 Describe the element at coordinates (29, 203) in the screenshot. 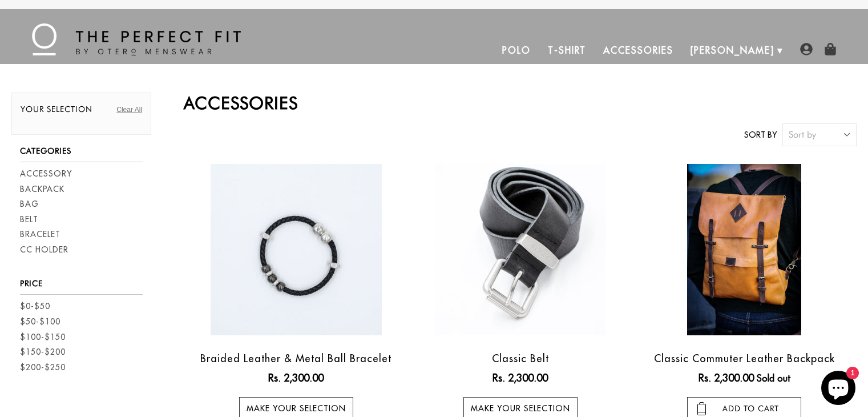

I see `a: Bag` at that location.